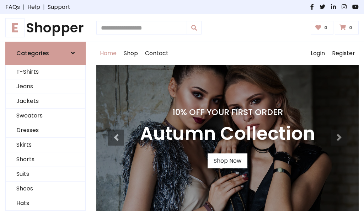 The height and width of the screenshot is (215, 364). I want to click on a: Jeans, so click(45, 86).